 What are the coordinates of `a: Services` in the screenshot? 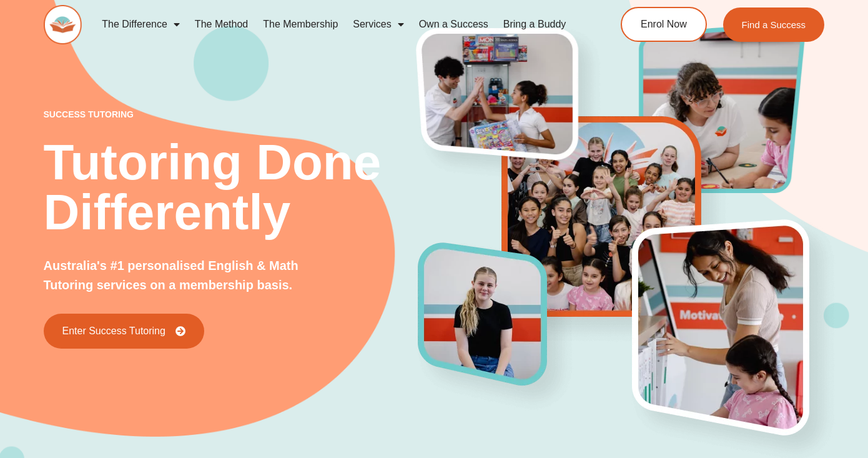 It's located at (377, 24).